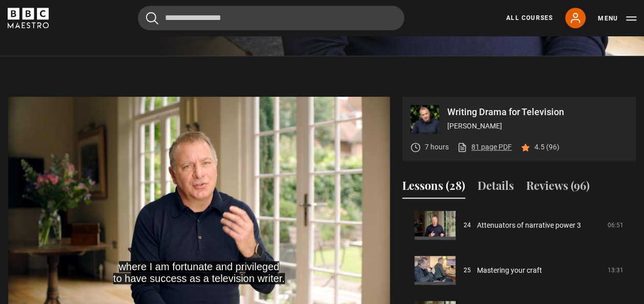  Describe the element at coordinates (484, 147) in the screenshot. I see `a: 81 page PDF` at that location.